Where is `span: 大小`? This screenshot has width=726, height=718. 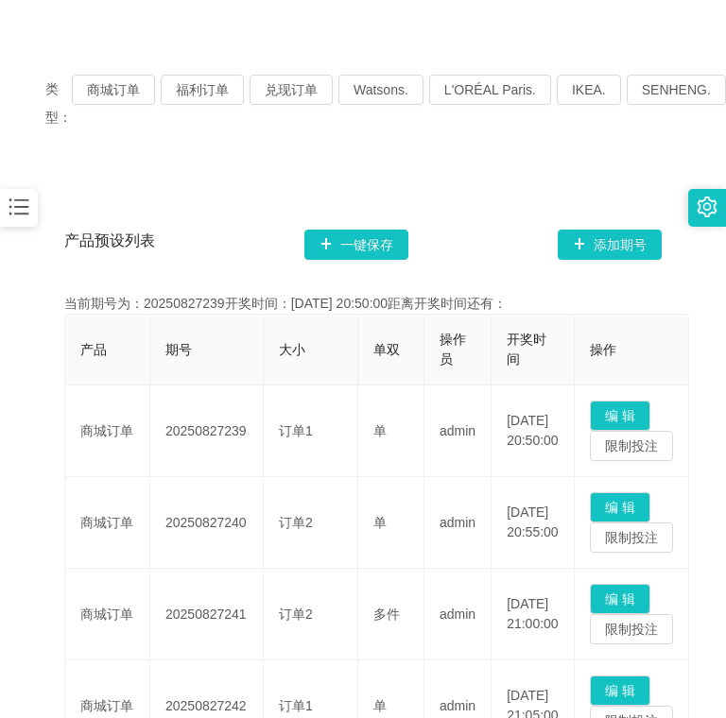 span: 大小 is located at coordinates (292, 350).